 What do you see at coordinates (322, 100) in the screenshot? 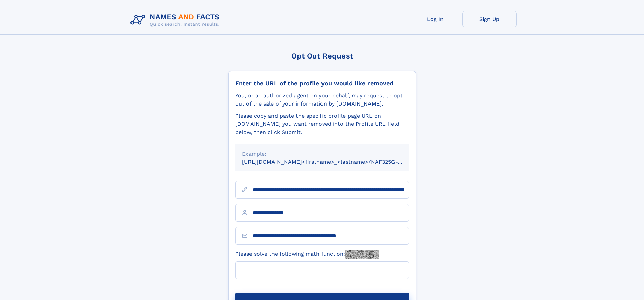
I see `div: You, or an authorized agent on your behalf, may request to opt-out of the sale of your informatio...` at bounding box center [322, 100].